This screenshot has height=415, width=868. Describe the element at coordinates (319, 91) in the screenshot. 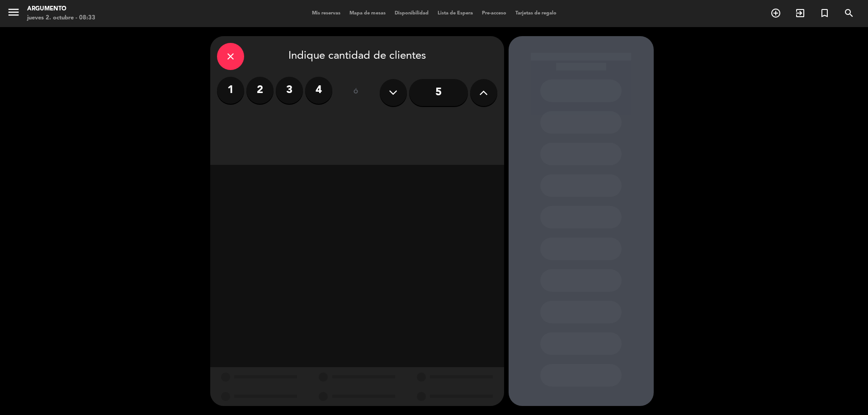

I see `label: 4` at that location.